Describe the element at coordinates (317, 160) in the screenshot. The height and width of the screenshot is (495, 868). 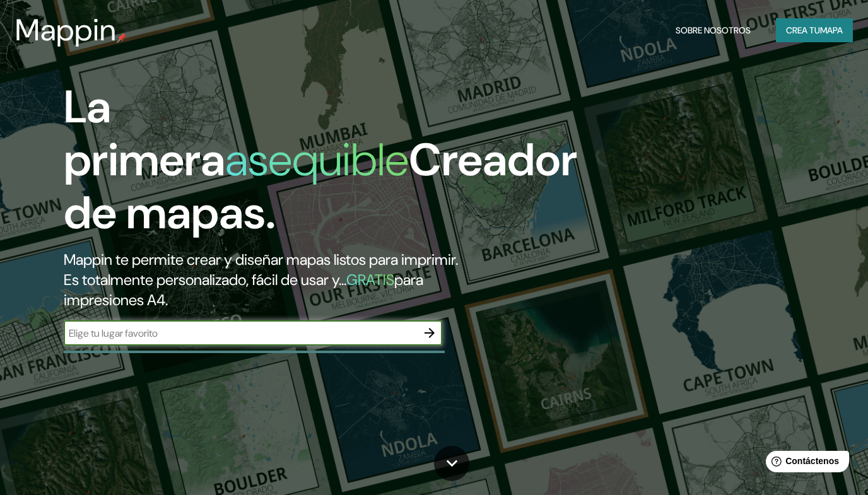
I see `font: asequible` at that location.